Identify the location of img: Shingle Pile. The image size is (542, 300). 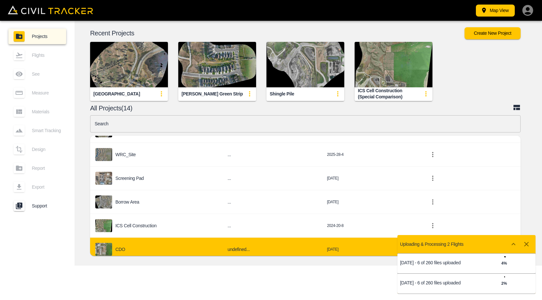
(305, 65).